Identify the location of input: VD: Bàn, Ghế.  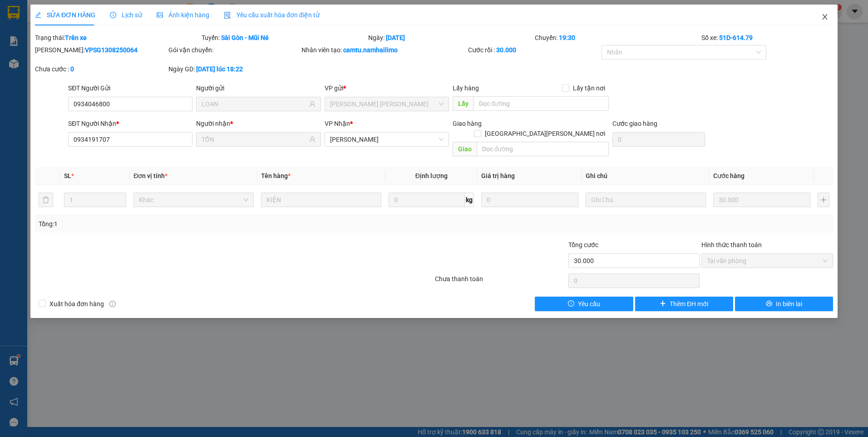
(321, 200).